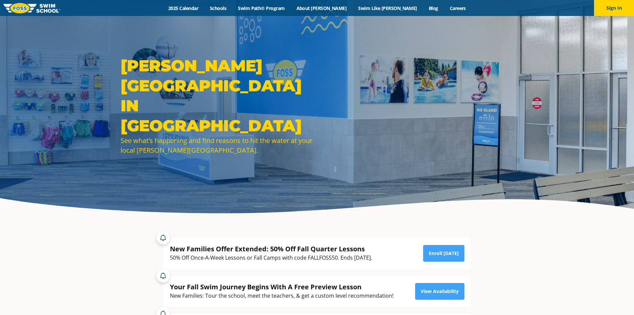 The height and width of the screenshot is (315, 634). What do you see at coordinates (32, 8) in the screenshot?
I see `img: FOSS Swim School Logo` at bounding box center [32, 8].